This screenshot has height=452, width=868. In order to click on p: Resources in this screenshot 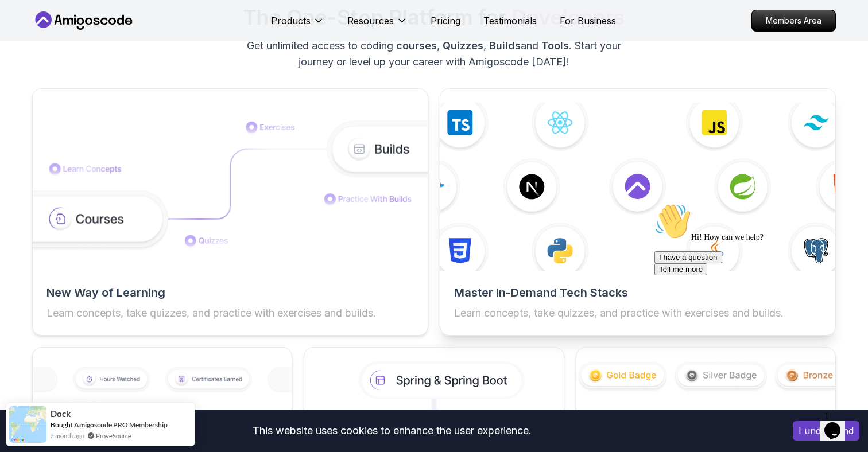, I will do `click(371, 21)`.